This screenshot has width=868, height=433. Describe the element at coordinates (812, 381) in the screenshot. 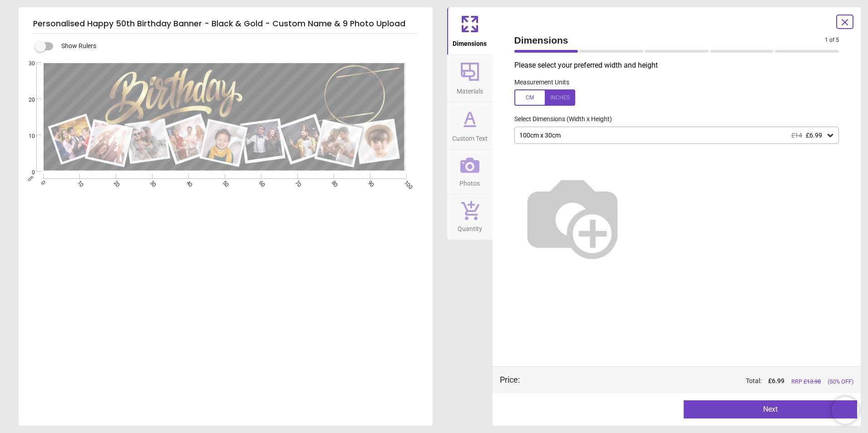

I see `span: £ 13.98` at that location.